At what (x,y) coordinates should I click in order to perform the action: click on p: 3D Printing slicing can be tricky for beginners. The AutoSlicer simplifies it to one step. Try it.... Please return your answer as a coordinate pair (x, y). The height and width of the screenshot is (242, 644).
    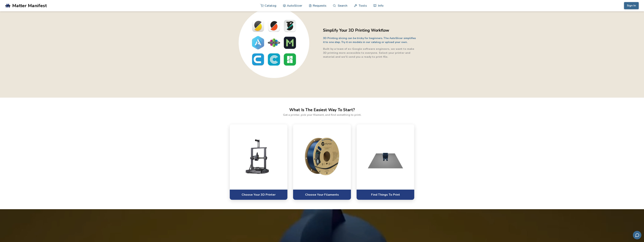
    Looking at the image, I should click on (370, 40).